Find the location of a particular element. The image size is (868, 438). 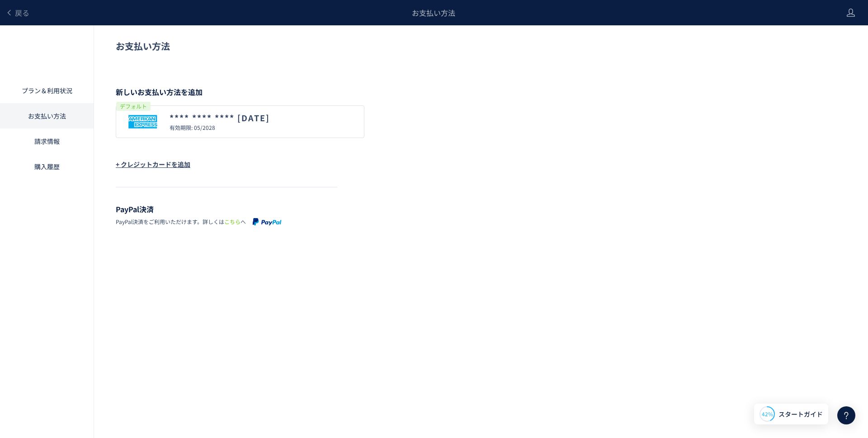

span: PayPal決済をご利用いただけます。詳しくは へ is located at coordinates (181, 222).